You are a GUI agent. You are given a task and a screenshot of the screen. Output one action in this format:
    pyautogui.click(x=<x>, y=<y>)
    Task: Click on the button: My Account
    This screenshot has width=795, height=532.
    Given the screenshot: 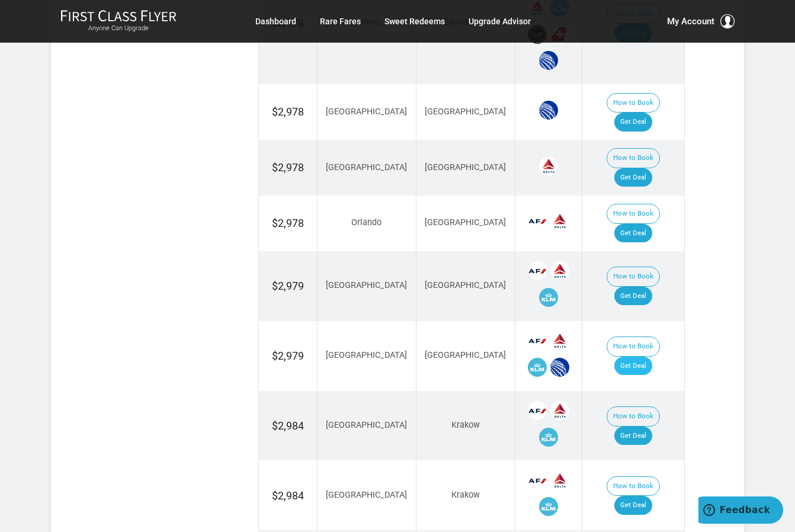 What is the action you would take?
    pyautogui.click(x=701, y=21)
    